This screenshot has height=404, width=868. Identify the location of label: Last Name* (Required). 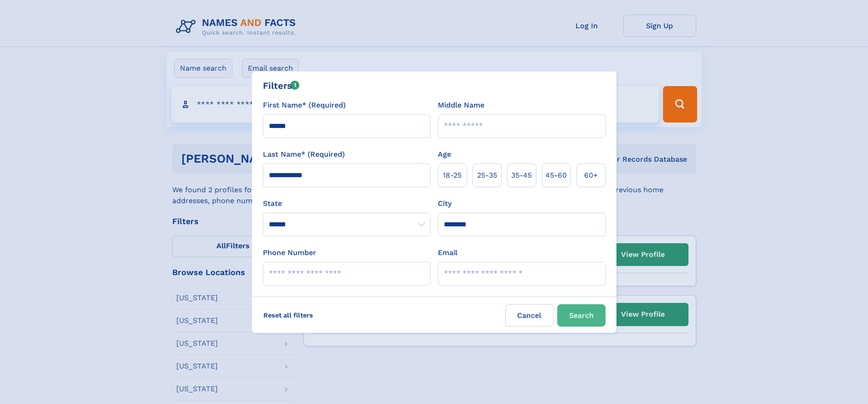
(304, 154).